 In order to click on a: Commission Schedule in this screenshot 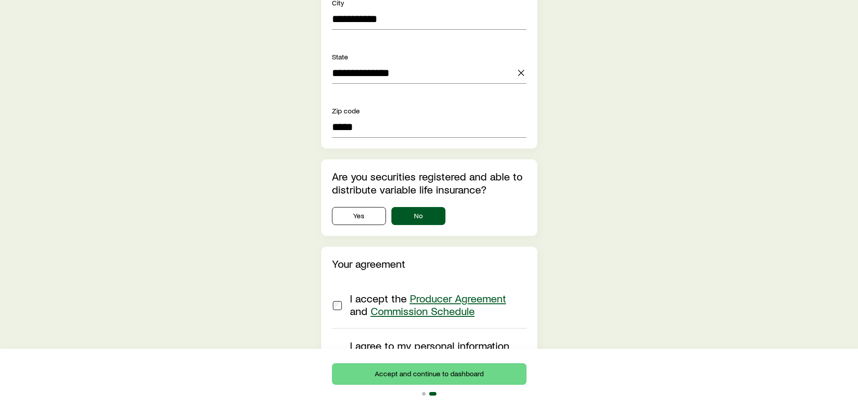, I will do `click(423, 311)`.